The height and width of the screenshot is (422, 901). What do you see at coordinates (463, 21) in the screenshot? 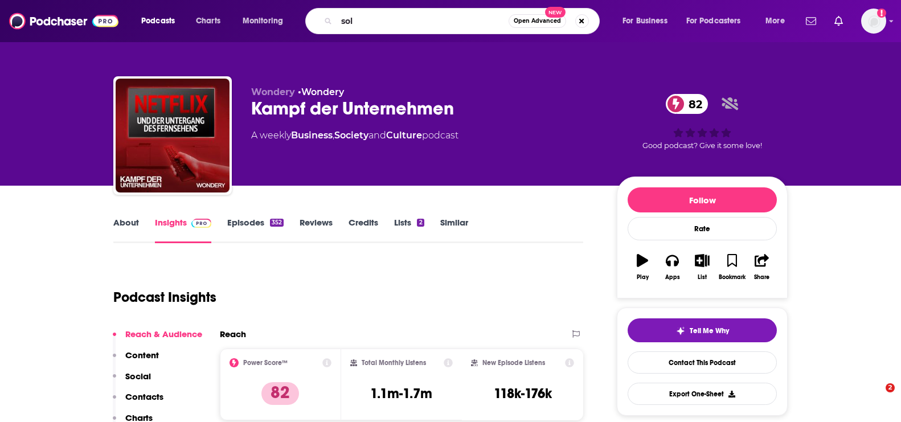
I see `div: Search podcasts, credits, & more...` at bounding box center [463, 21].